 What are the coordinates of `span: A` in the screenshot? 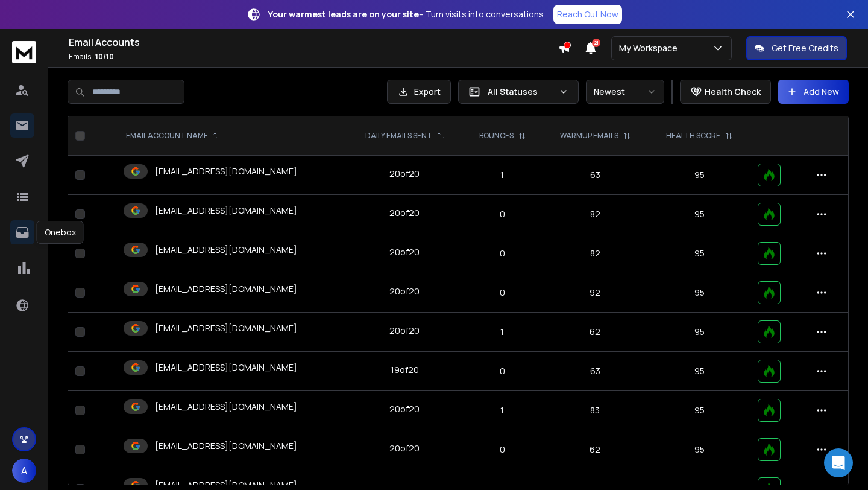 It's located at (24, 471).